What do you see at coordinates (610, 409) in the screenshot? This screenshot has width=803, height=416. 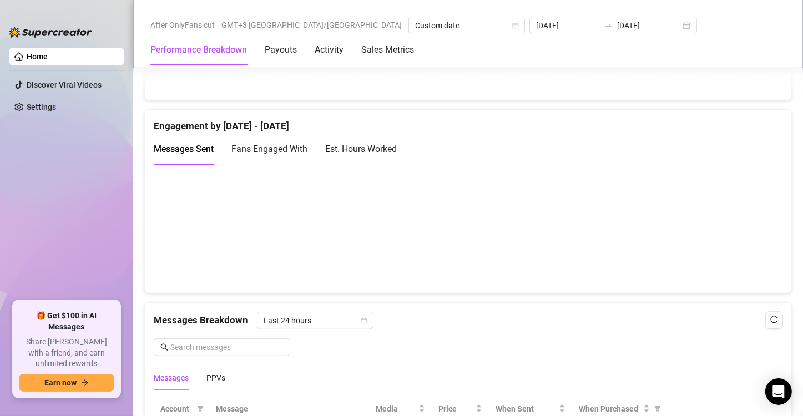 I see `span: When Purchased` at bounding box center [610, 409].